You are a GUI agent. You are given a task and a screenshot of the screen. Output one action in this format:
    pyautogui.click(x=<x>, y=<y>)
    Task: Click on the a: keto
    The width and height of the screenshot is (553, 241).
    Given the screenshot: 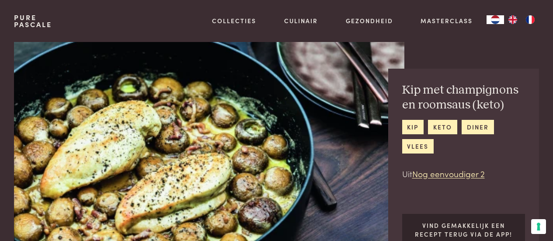 What is the action you would take?
    pyautogui.click(x=442, y=127)
    